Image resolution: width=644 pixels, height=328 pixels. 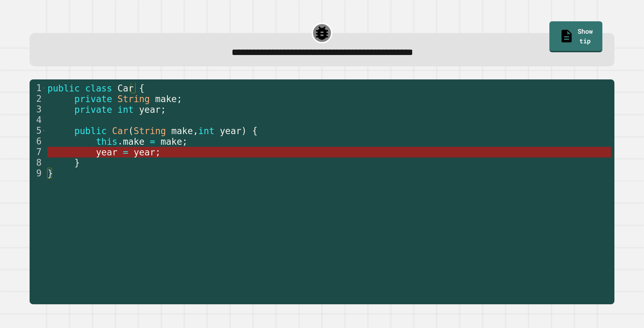 What do you see at coordinates (38, 109) in the screenshot?
I see `div: 3` at bounding box center [38, 109].